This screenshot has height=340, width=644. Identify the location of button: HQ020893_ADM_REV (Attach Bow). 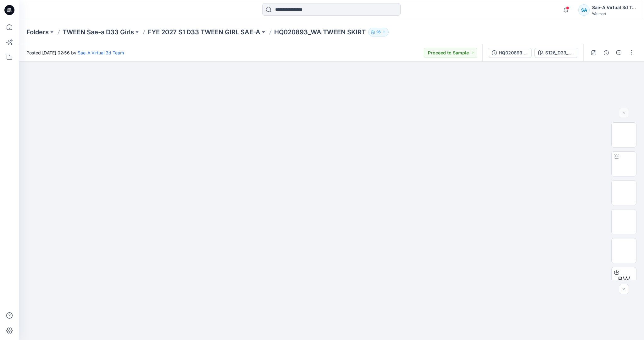
(510, 53).